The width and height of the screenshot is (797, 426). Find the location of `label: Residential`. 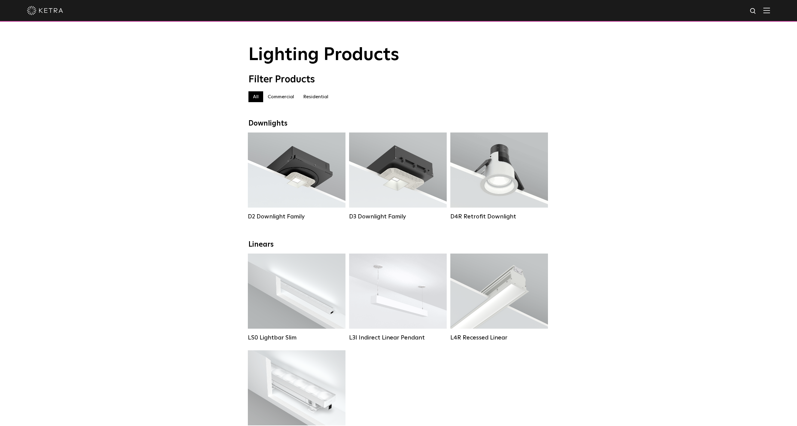

label: Residential is located at coordinates (316, 97).